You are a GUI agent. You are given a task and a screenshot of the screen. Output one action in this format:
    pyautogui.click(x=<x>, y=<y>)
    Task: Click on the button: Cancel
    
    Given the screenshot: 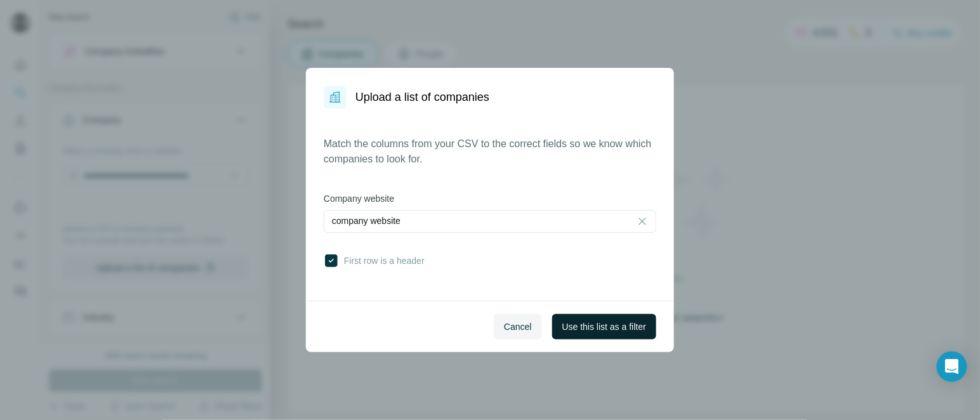 What is the action you would take?
    pyautogui.click(x=518, y=327)
    